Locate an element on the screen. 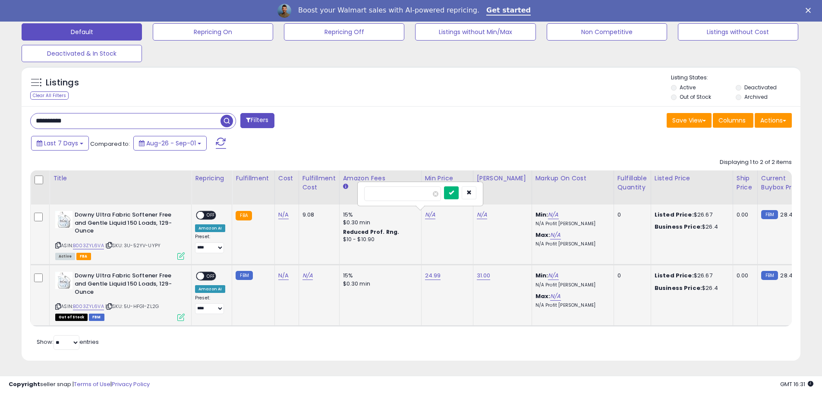  div: Close is located at coordinates (810, 10).